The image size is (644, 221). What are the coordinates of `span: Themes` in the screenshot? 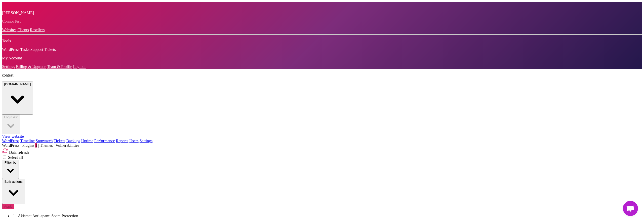 It's located at (47, 145).